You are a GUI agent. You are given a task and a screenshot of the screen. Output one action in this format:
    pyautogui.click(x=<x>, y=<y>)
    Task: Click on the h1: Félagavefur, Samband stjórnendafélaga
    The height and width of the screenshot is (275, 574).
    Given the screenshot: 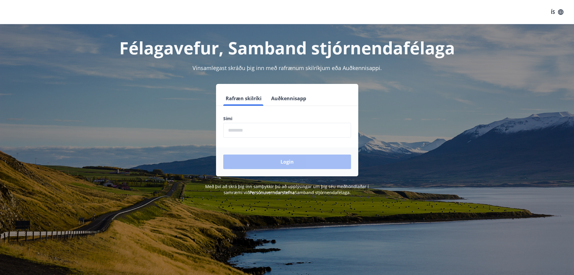 What is the action you would take?
    pyautogui.click(x=287, y=48)
    